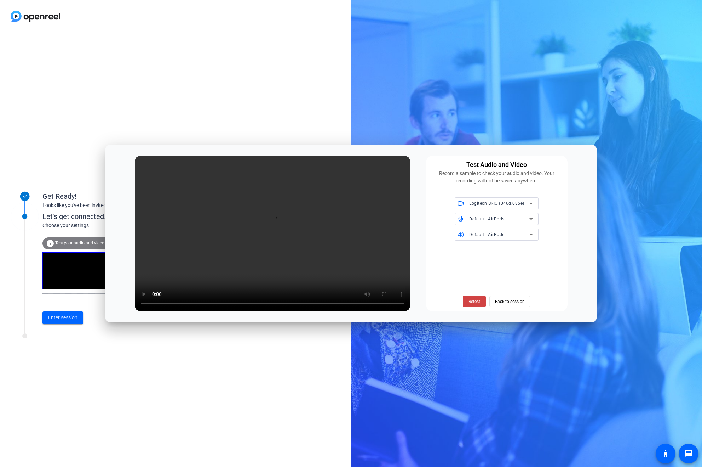 This screenshot has height=467, width=702. Describe the element at coordinates (510, 301) in the screenshot. I see `span: Back to session` at that location.